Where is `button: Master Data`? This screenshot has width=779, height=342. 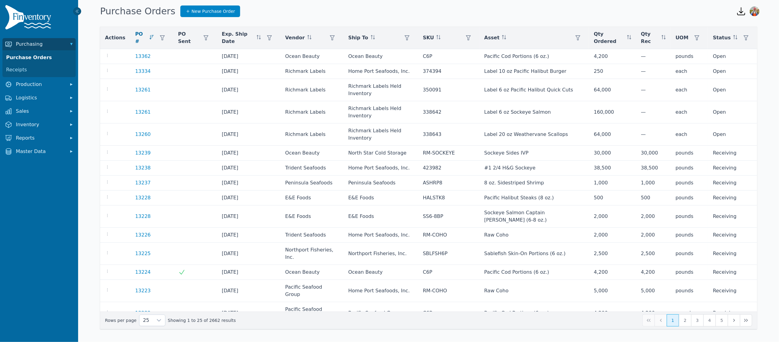
button: Master Data is located at coordinates (39, 152).